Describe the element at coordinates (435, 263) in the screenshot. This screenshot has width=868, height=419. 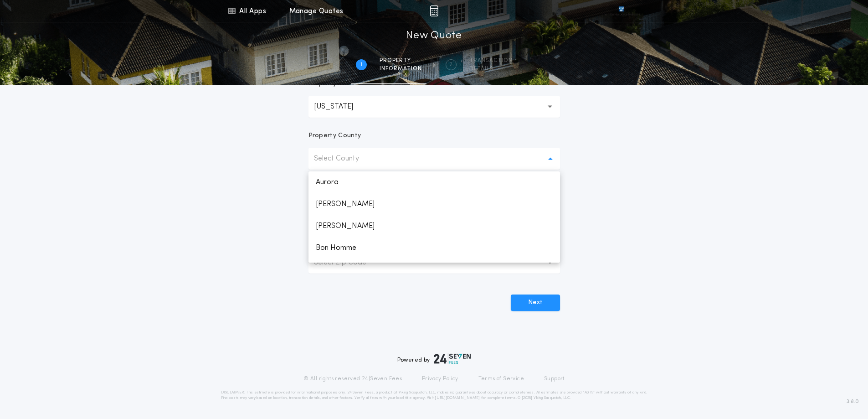
I see `button: Select Zip Code` at that location.